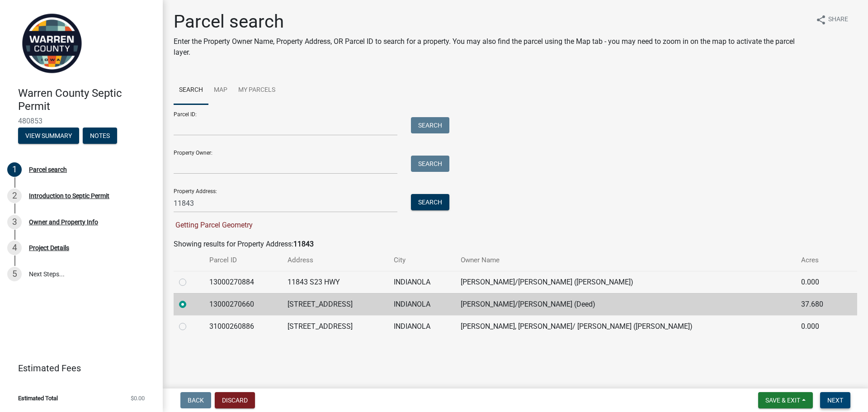 The width and height of the screenshot is (868, 412). Describe the element at coordinates (243, 260) in the screenshot. I see `th: Parcel ID` at that location.